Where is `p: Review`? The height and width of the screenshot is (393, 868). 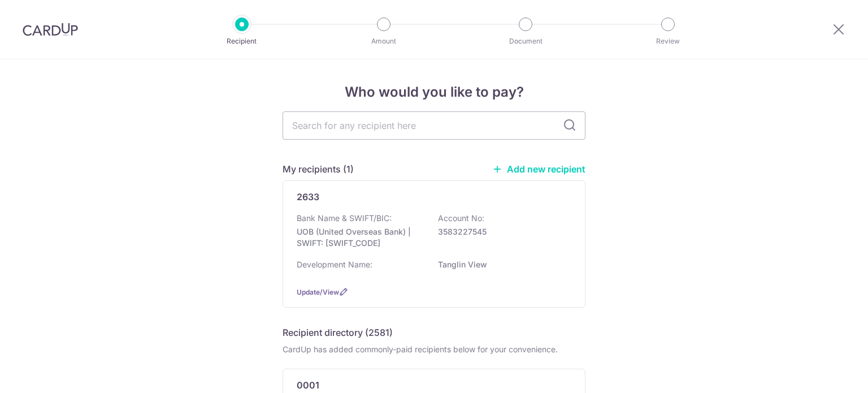 p: Review is located at coordinates (668, 42).